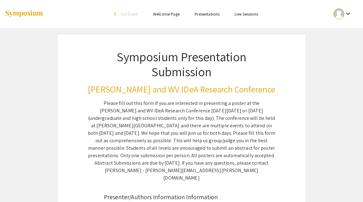 The width and height of the screenshot is (363, 202). What do you see at coordinates (116, 14) in the screenshot?
I see `div: arrow_back_ios` at bounding box center [116, 14].